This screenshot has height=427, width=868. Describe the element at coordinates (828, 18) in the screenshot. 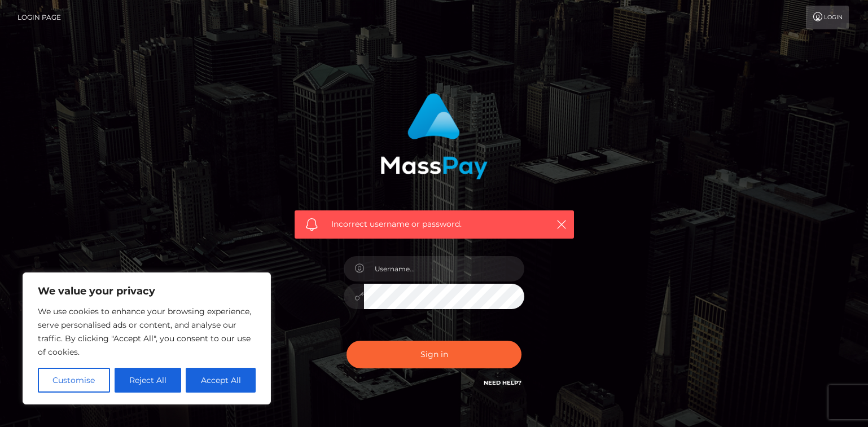

I see `a: Login` at that location.